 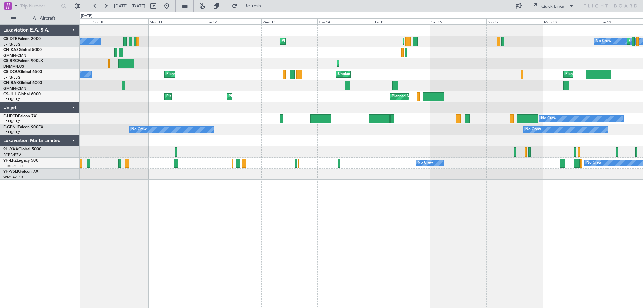 I want to click on span: All Aircraft, so click(x=44, y=18).